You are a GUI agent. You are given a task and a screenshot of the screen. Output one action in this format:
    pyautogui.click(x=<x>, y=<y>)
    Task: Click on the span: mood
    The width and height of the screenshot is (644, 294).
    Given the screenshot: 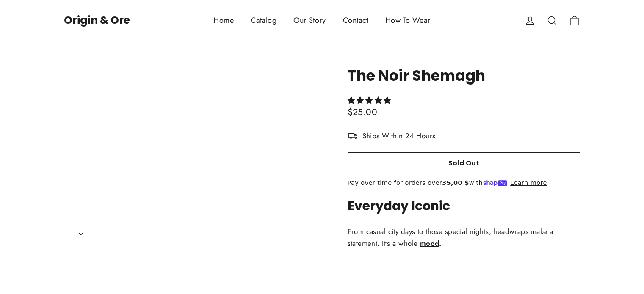 What is the action you would take?
    pyautogui.click(x=430, y=243)
    